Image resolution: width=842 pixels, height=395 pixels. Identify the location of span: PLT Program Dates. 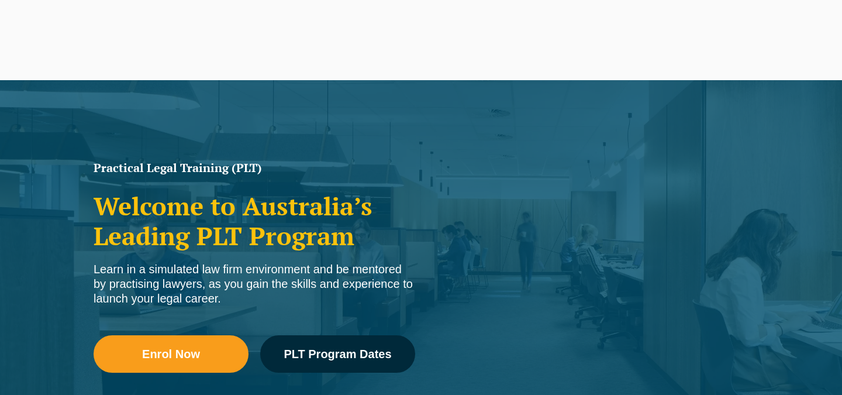
(337, 354).